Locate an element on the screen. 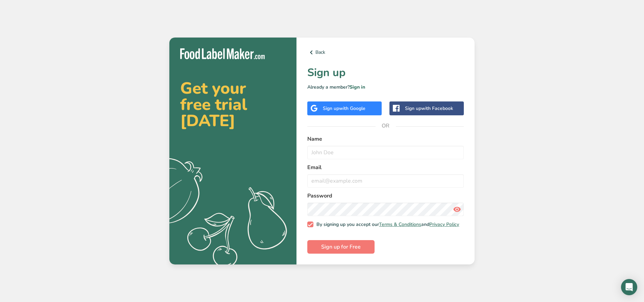 This screenshot has height=302, width=644. span: By signing up you accept our and is located at coordinates (386, 224).